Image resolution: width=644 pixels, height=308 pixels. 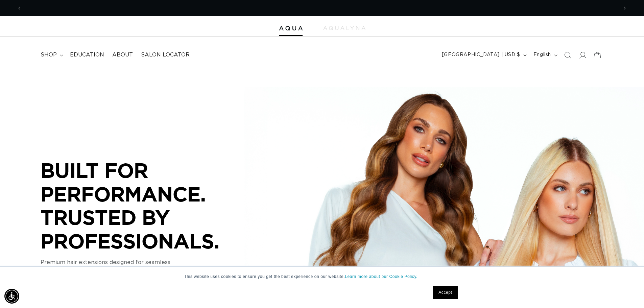 What do you see at coordinates (291, 28) in the screenshot?
I see `img: Aqua Hair Extensions` at bounding box center [291, 28].